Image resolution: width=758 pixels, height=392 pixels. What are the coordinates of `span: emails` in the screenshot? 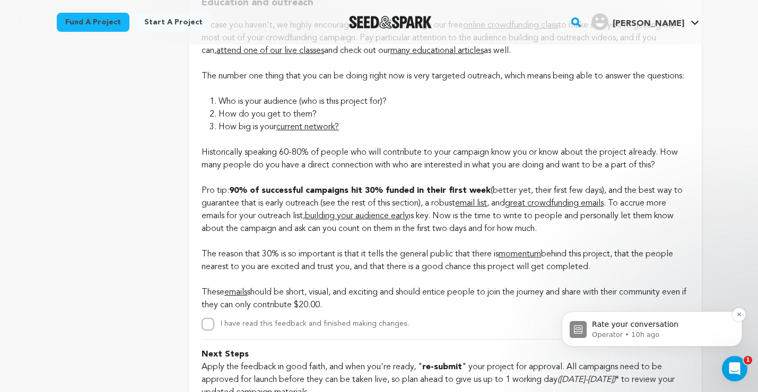 It's located at (235, 293).